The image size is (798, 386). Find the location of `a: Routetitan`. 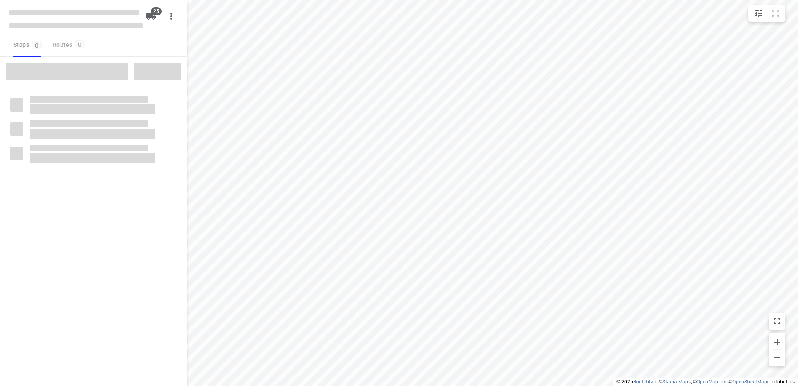

a: Routetitan is located at coordinates (645, 381).